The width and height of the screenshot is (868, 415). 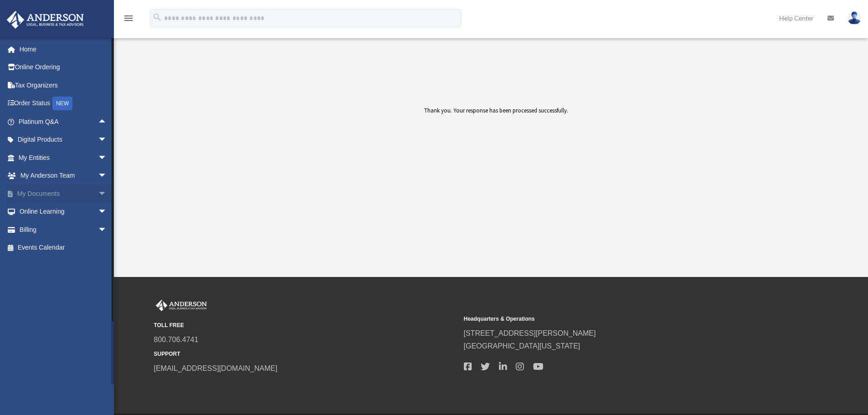 I want to click on small: Headquarters & Operations, so click(x=615, y=319).